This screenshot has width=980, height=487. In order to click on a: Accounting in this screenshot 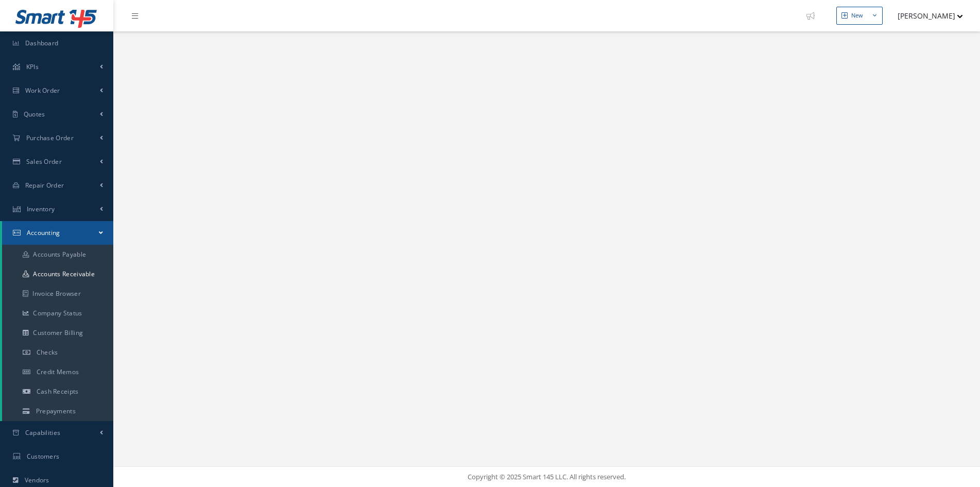, I will do `click(58, 233)`.